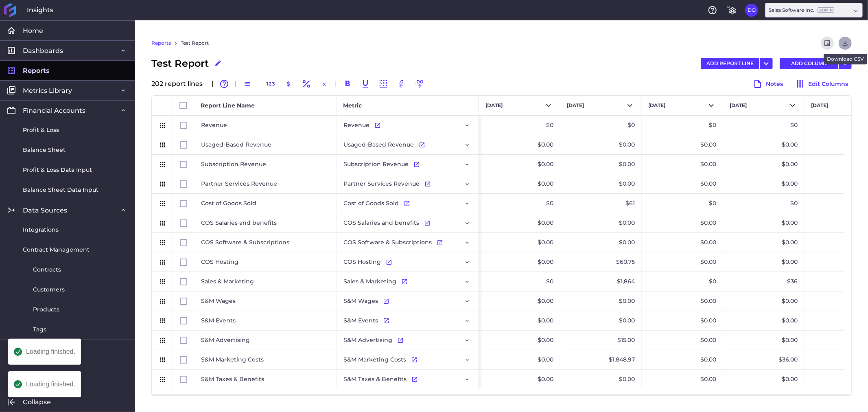 This screenshot has width=868, height=412. Describe the element at coordinates (57, 170) in the screenshot. I see `span: Profit & Loss Data Input` at that location.